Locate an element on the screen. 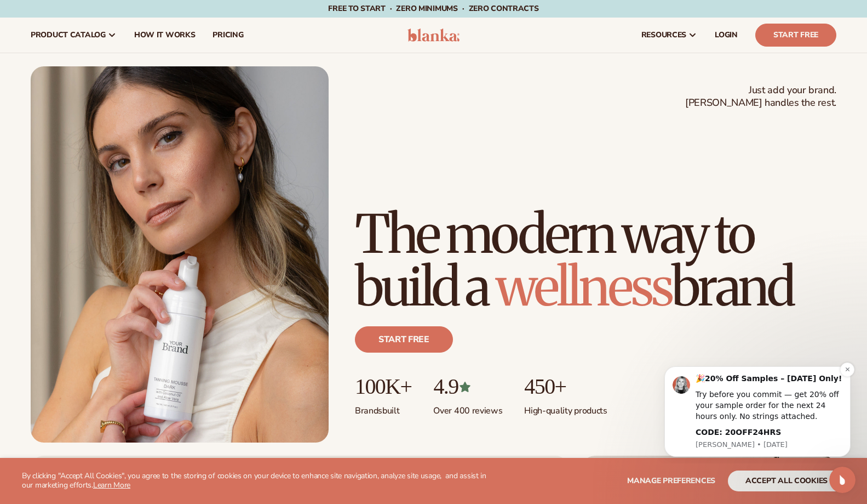  button: Manage preferences is located at coordinates (672, 480).